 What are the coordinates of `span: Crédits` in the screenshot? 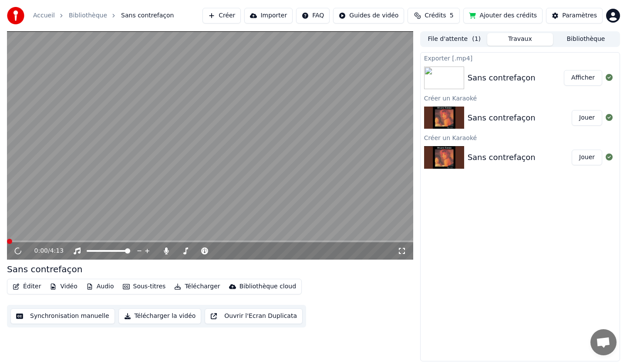 It's located at (435, 16).